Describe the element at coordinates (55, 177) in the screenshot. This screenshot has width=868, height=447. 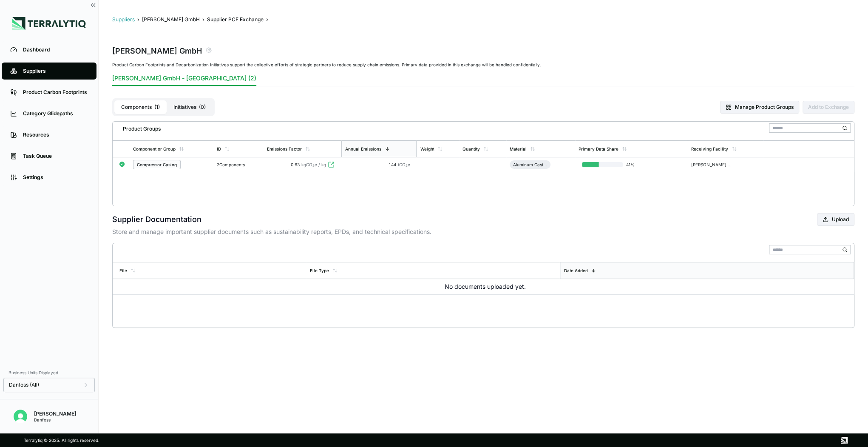
I see `div: Settings` at that location.